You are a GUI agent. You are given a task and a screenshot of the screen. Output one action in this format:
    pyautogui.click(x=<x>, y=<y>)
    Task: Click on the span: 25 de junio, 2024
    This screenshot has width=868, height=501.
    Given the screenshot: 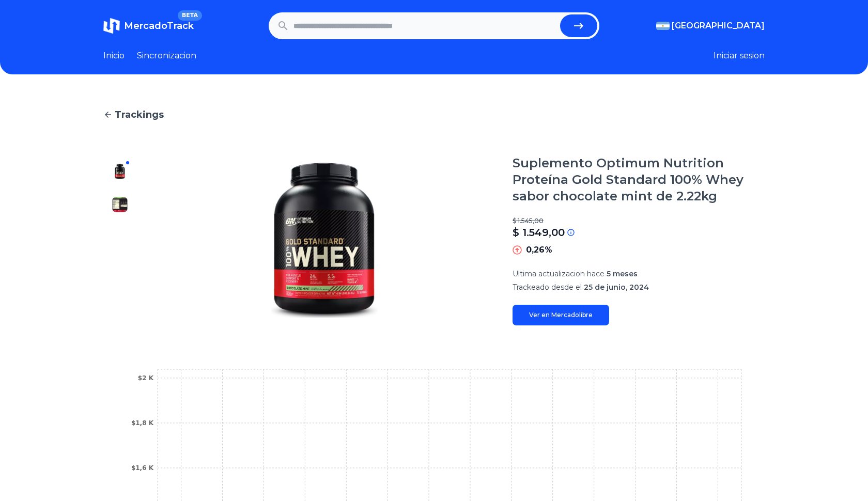 What is the action you would take?
    pyautogui.click(x=617, y=287)
    